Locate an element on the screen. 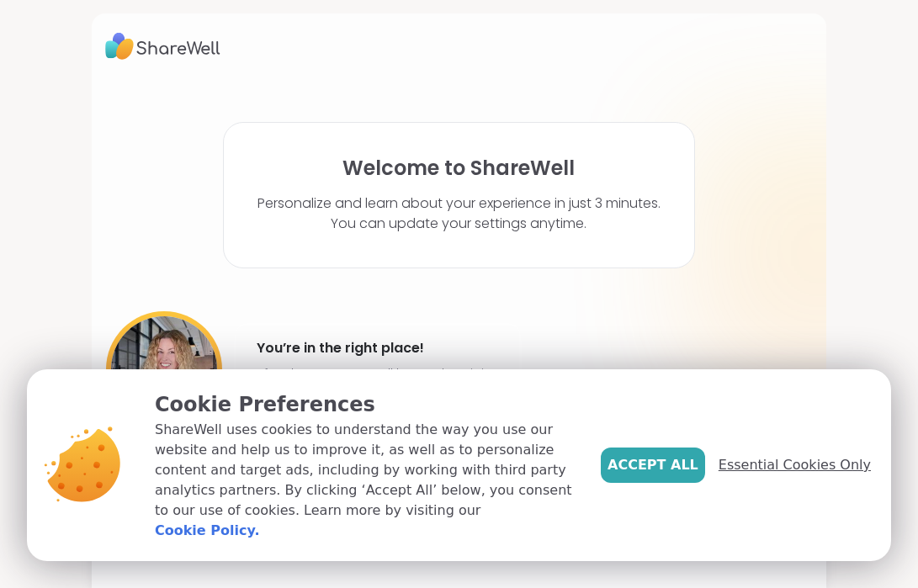 The width and height of the screenshot is (918, 588). a: Cookie Policy. is located at coordinates (206, 531).